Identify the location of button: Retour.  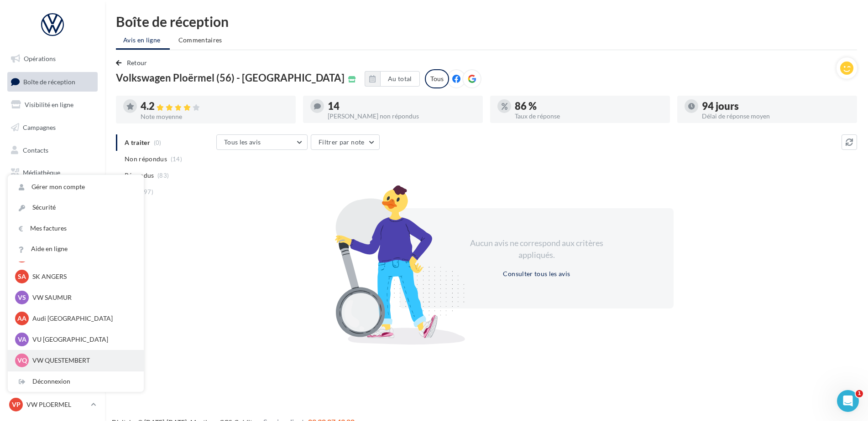
(133, 63).